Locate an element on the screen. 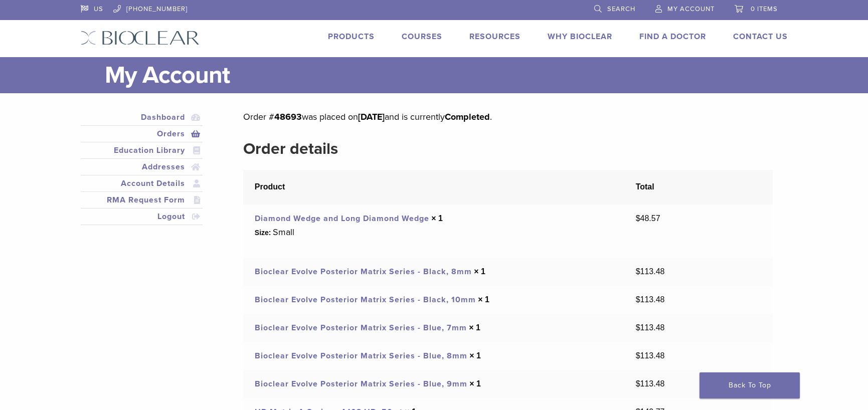 This screenshot has height=410, width=868. h1: My Account is located at coordinates (446, 75).